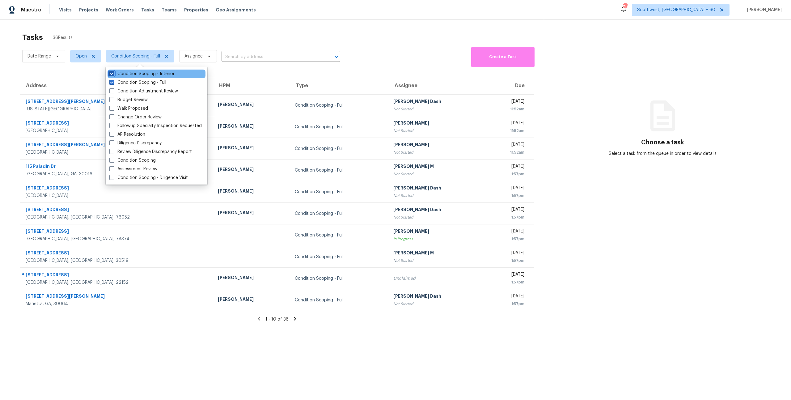 Image resolution: width=791 pixels, height=400 pixels. I want to click on label: Review Diligence Discrepancy Report, so click(150, 152).